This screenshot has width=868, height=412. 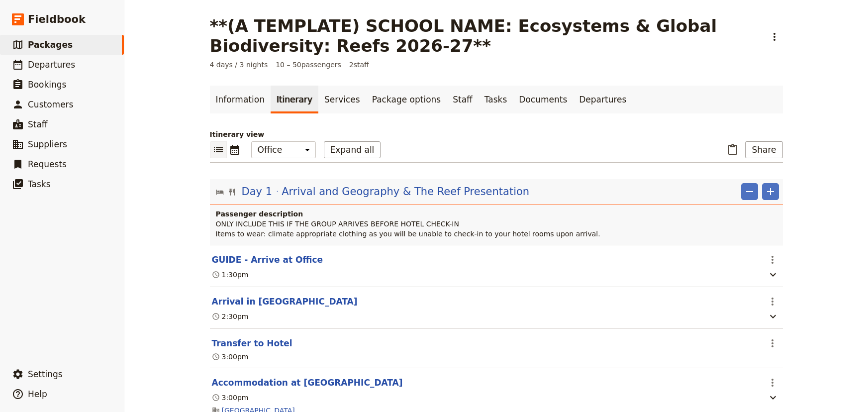 What do you see at coordinates (372, 191) in the screenshot?
I see `button: Edit day information` at bounding box center [372, 191].